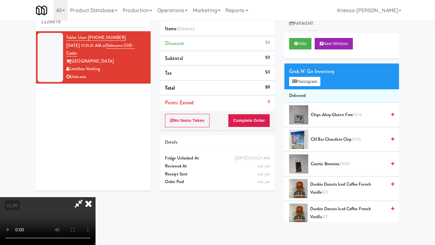 This screenshot has height=245, width=435. Describe the element at coordinates (356, 139) in the screenshot. I see `span: 14/15` at that location.